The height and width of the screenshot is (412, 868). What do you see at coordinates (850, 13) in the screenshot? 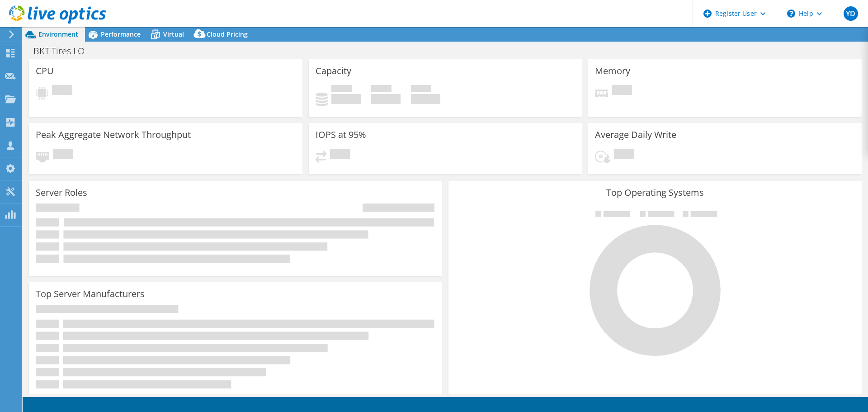
I see `span: YD` at bounding box center [850, 13].